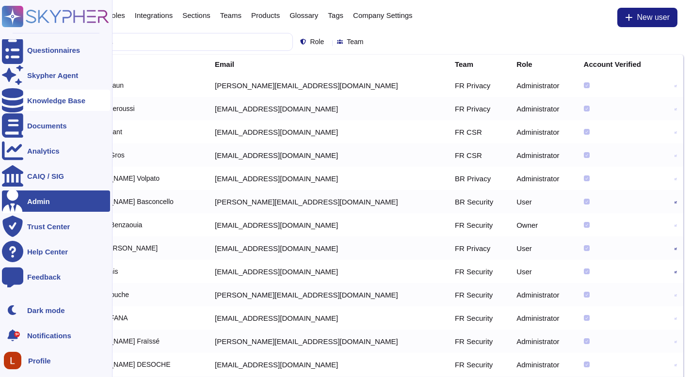  What do you see at coordinates (383, 15) in the screenshot?
I see `span: Company Settings` at bounding box center [383, 15].